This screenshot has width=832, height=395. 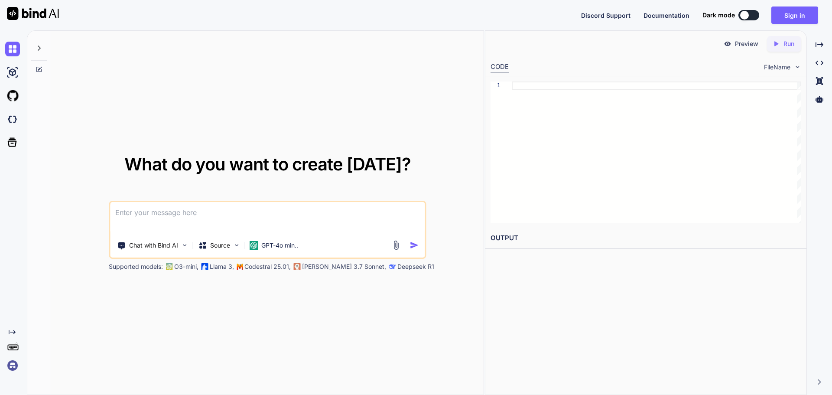 I want to click on p: Chat with Bind AI, so click(x=153, y=245).